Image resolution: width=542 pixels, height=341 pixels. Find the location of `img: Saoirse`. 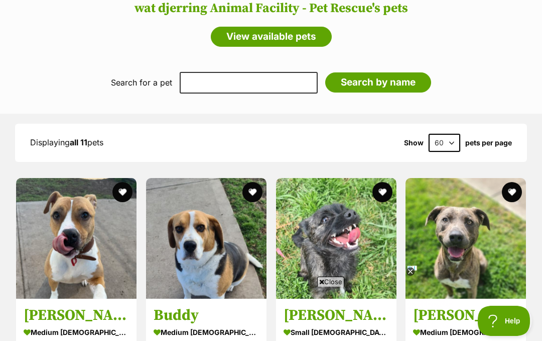

img: Saoirse is located at coordinates (337, 238).